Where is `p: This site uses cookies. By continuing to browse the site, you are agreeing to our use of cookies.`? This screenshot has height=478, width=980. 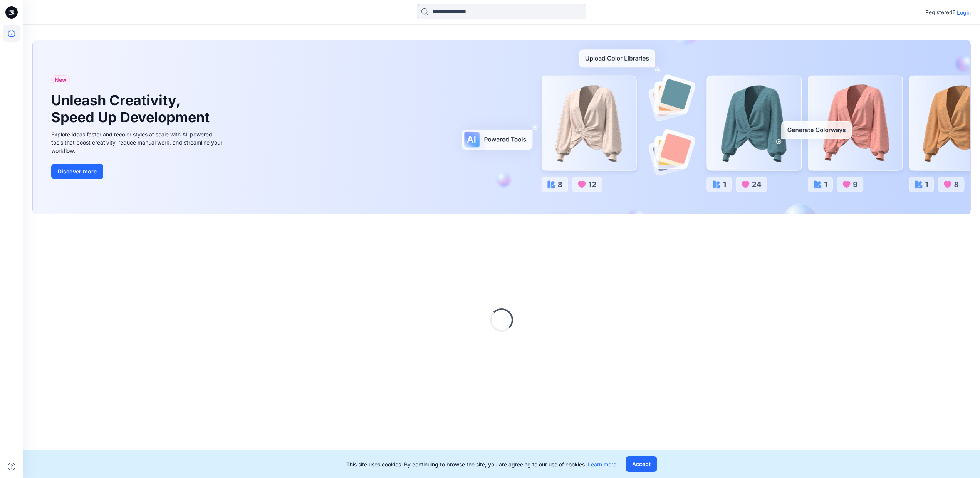
p: This site uses cookies. By continuing to browse the site, you are agreeing to our use of cookies. is located at coordinates (482, 464).